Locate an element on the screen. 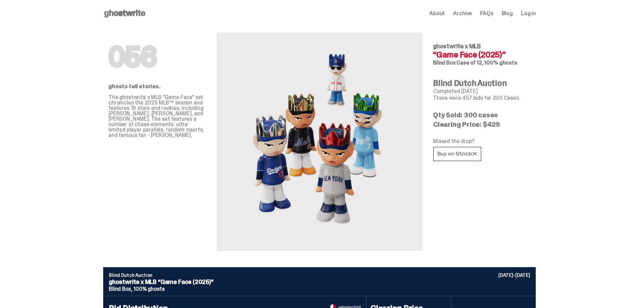 The image size is (644, 308). p: ghostwrite x MLB “Game Face (2025)” is located at coordinates (319, 282).